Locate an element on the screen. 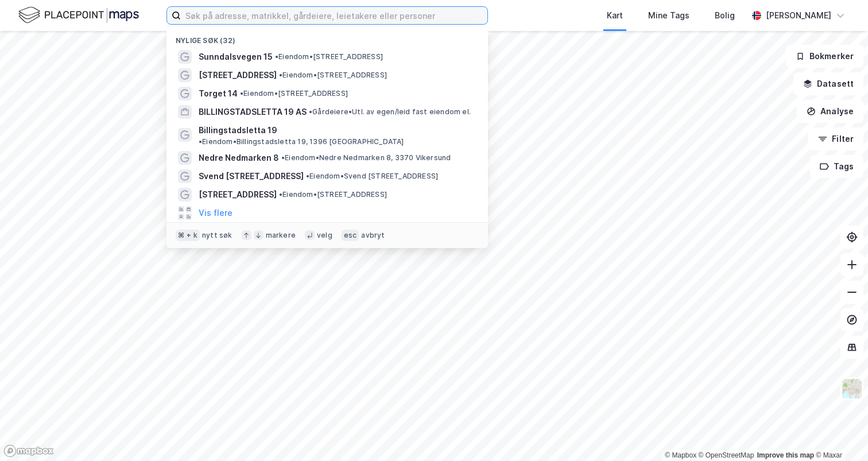  span: Torget 14 is located at coordinates (218, 94).